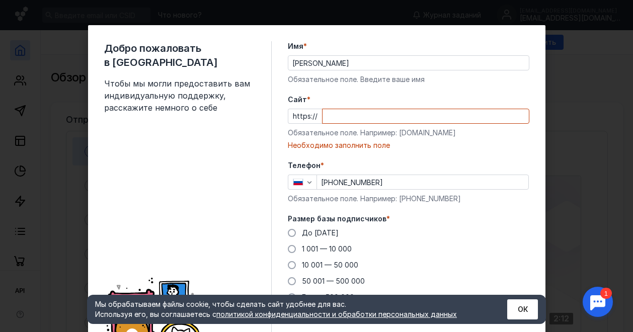 This screenshot has height=332, width=633. What do you see at coordinates (28, 12) in the screenshot?
I see `div: 1` at bounding box center [28, 12].